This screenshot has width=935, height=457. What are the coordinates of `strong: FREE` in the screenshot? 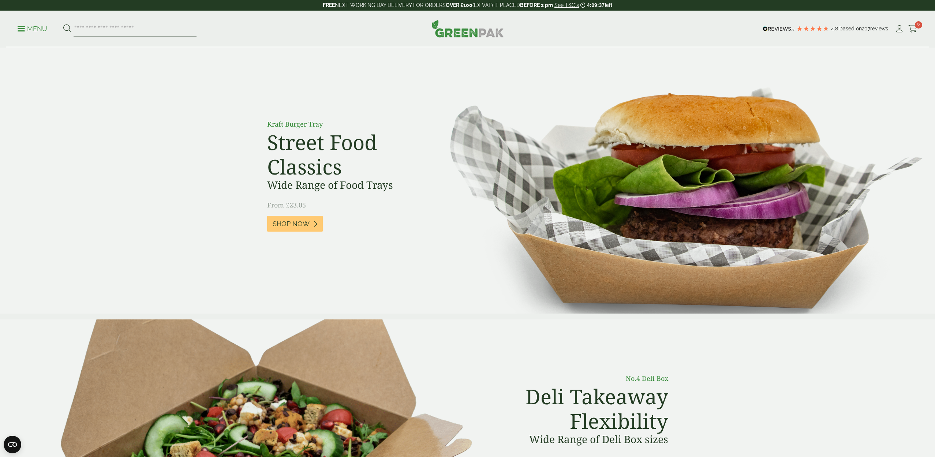 It's located at (328, 5).